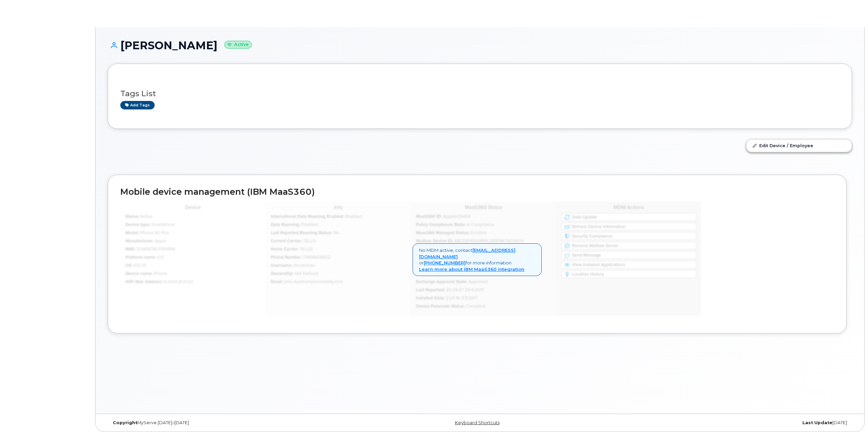 The width and height of the screenshot is (868, 432). Describe the element at coordinates (799, 145) in the screenshot. I see `a: Edit Device / Employee` at that location.